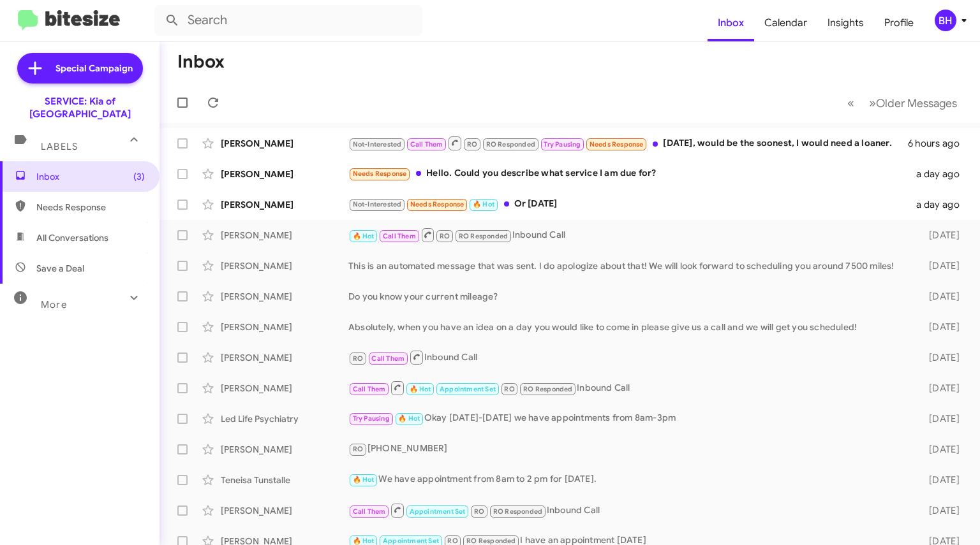  What do you see at coordinates (630, 174) in the screenshot?
I see `div: Hello. Could you describe what service I am due for?` at bounding box center [630, 174].